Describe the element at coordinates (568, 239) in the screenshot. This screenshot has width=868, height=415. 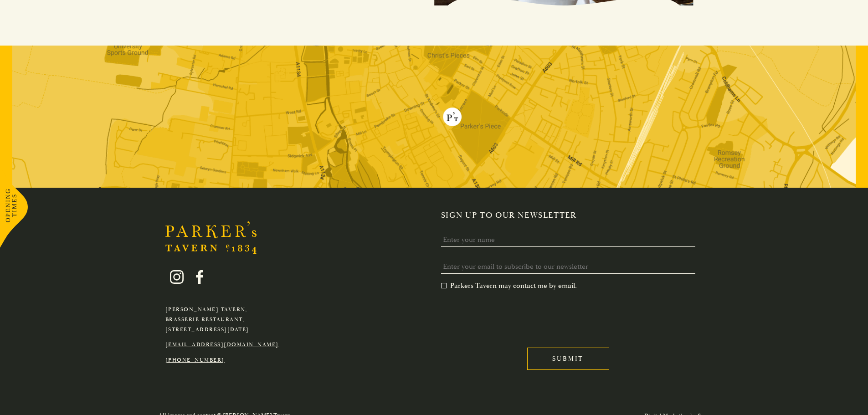
I see `input: Enter your name` at that location.